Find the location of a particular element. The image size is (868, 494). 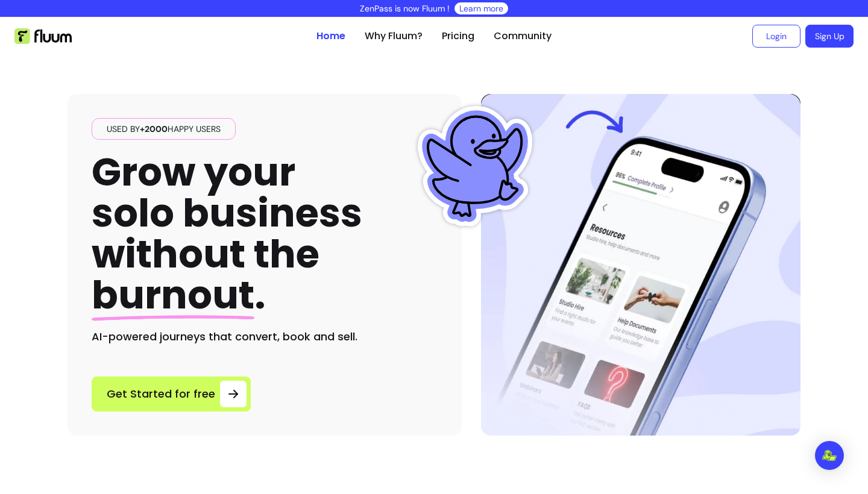

p: ZenPass is now Fluum ! is located at coordinates (404, 8).